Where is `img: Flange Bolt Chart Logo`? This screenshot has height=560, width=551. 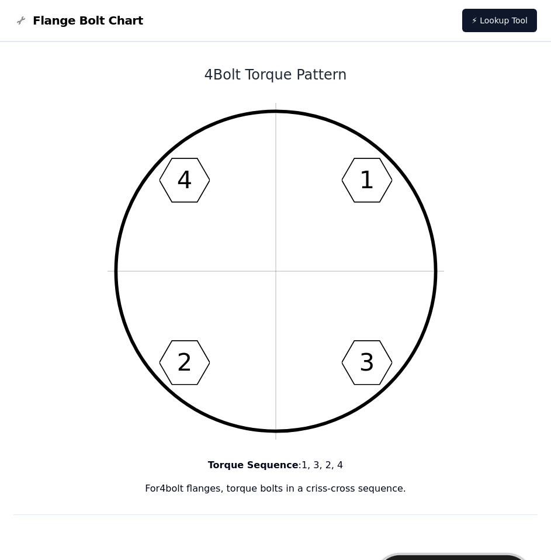 img: Flange Bolt Chart Logo is located at coordinates (21, 20).